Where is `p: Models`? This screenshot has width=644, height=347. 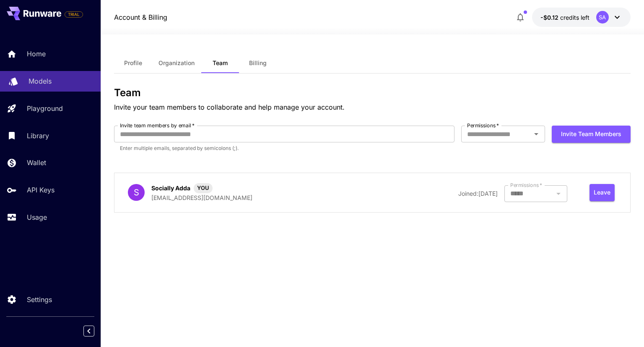
p: Models is located at coordinates (40, 81).